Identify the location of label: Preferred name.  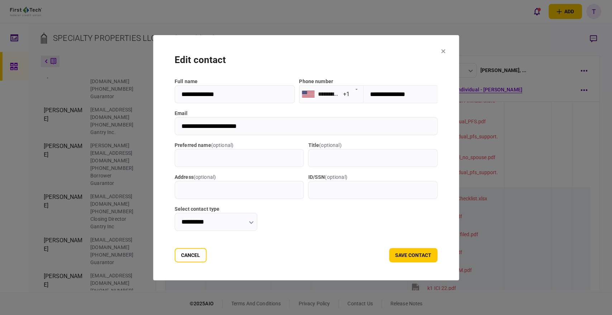
(239, 145).